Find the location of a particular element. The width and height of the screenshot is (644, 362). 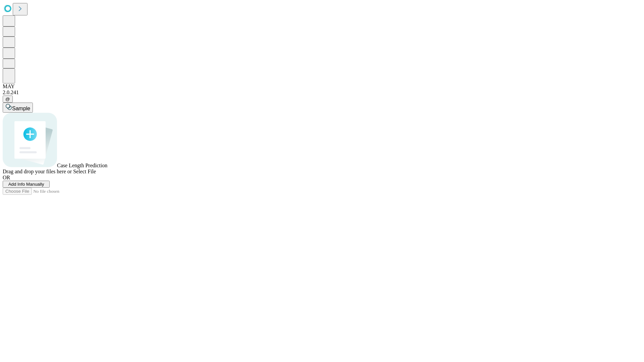

button: Add Info Manually is located at coordinates (26, 184).